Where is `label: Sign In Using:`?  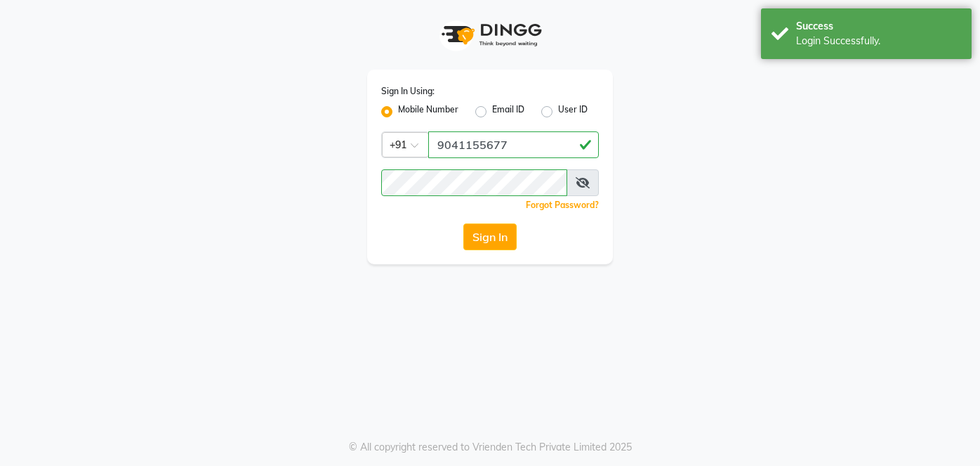
label: Sign In Using: is located at coordinates (408, 91).